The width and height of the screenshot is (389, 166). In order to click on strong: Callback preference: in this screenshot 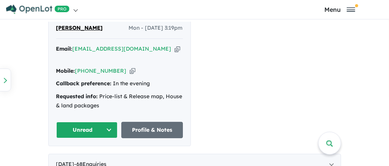, I will do `click(84, 83)`.